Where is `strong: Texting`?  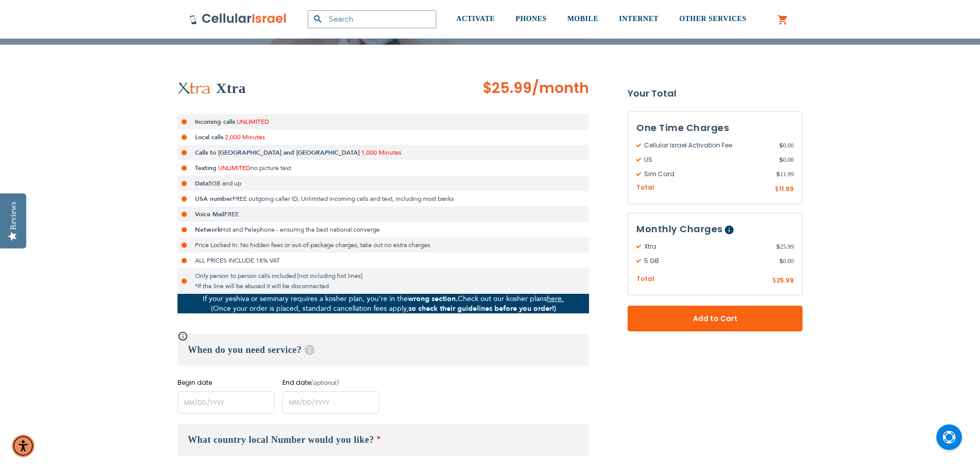 strong: Texting is located at coordinates (206, 168).